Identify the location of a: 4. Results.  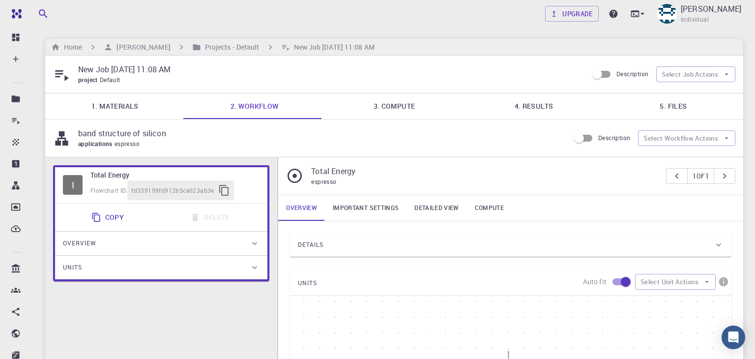
(534, 106).